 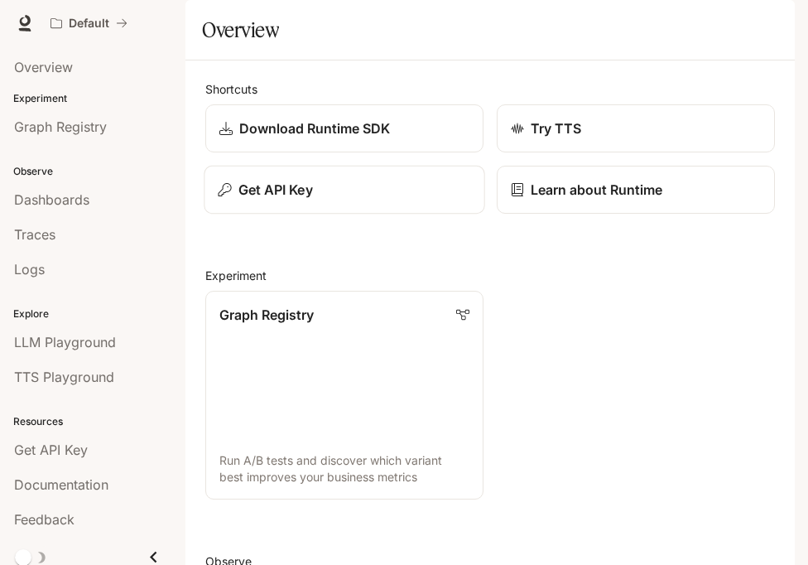 I want to click on button: All workspaces, so click(x=89, y=23).